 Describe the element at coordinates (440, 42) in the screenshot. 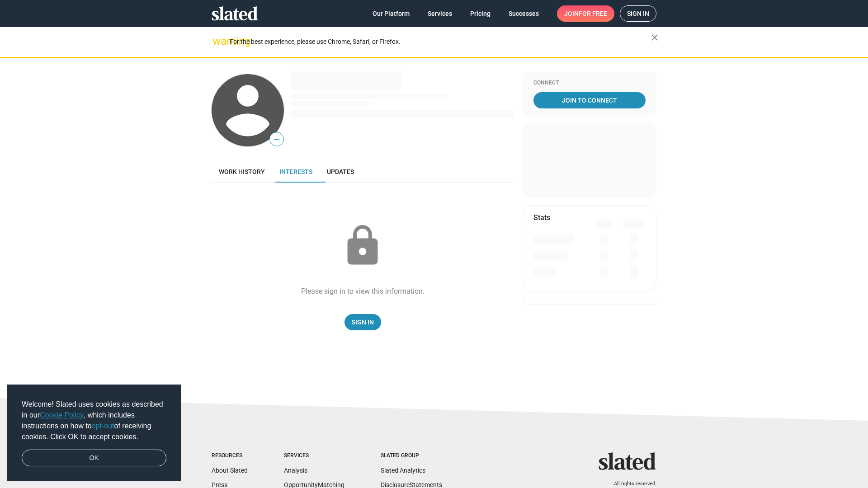

I see `div: For the best experience, please use Chrome, Safari, or Firefox.` at that location.